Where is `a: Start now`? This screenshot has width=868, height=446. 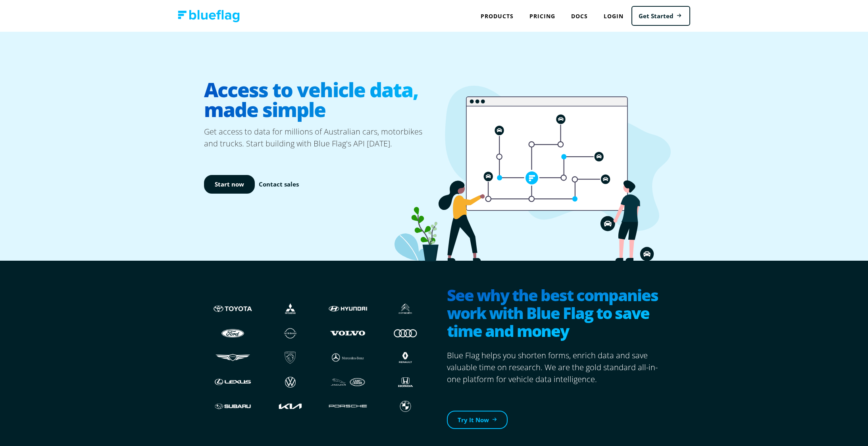
a: Start now is located at coordinates (230, 184).